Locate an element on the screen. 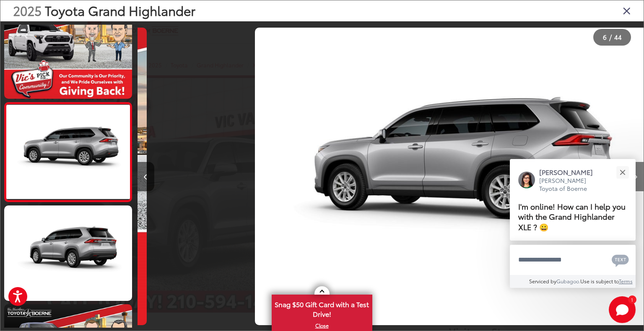 The image size is (644, 331). span: I'm online! How can I help you with the Grand Highlander XLE ? 😀 is located at coordinates (572, 217).